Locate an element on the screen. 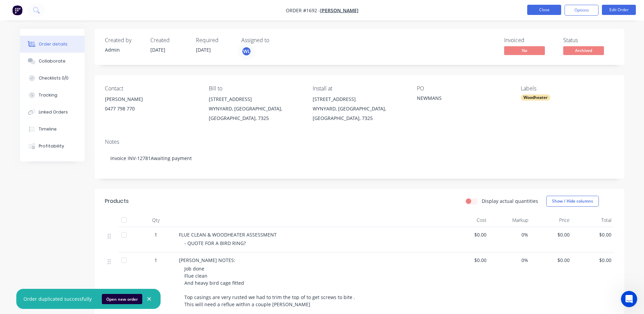 The width and height of the screenshot is (644, 314). span: No is located at coordinates (525, 50).